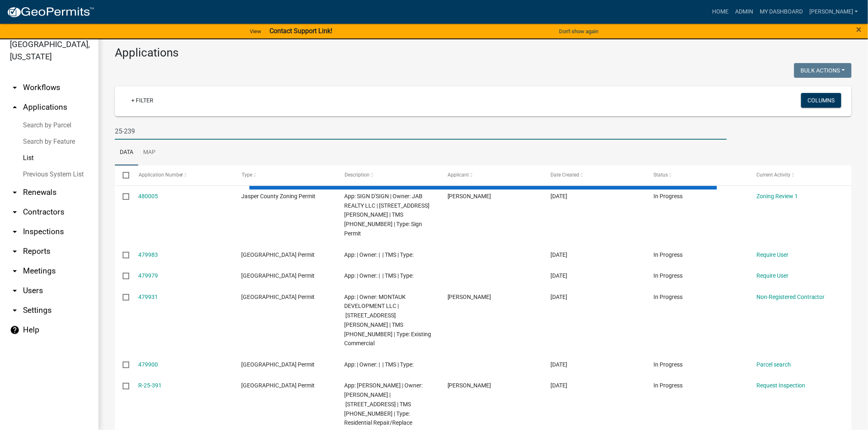  Describe the element at coordinates (161, 175) in the screenshot. I see `span: Application Number` at that location.